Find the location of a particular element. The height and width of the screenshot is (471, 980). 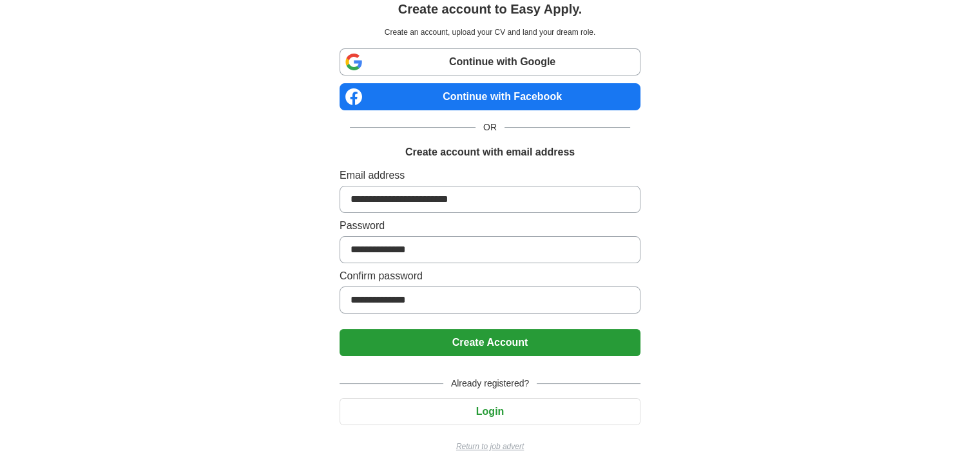

span: Already registered? is located at coordinates (490, 383).